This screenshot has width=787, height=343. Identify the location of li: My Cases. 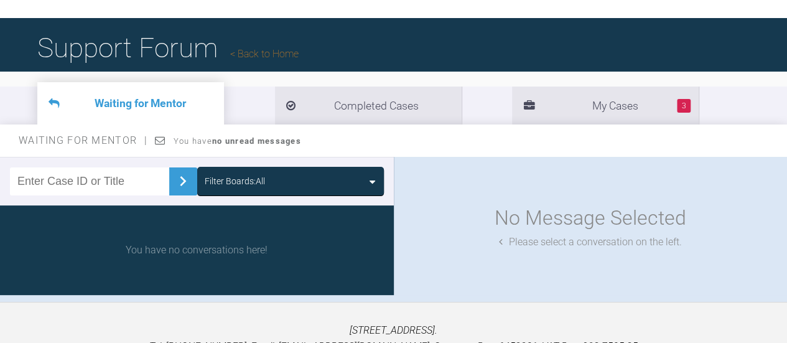
(605, 105).